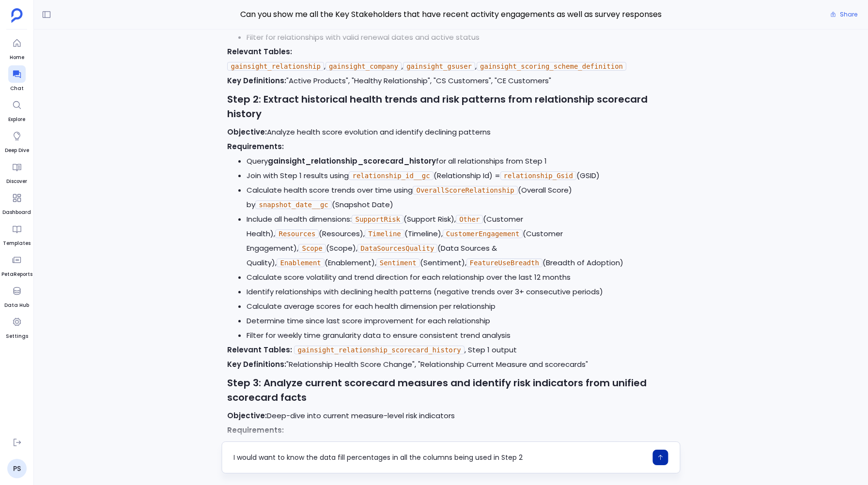  I want to click on code: Sentiment, so click(398, 263).